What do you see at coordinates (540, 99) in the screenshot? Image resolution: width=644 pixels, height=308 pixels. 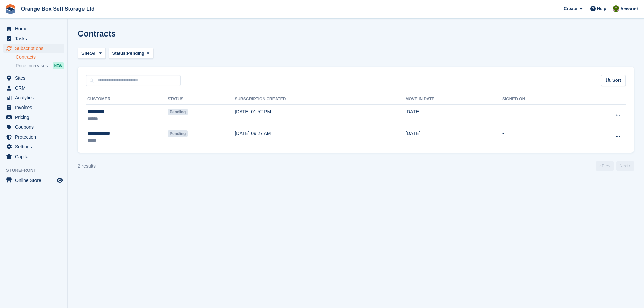 I see `th: Signed on` at bounding box center [540, 99].